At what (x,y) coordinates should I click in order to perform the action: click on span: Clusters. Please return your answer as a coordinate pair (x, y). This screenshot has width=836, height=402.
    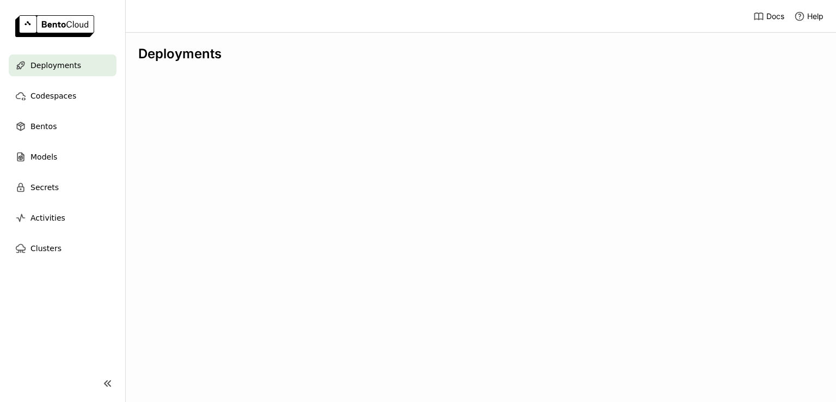
    Looking at the image, I should click on (46, 248).